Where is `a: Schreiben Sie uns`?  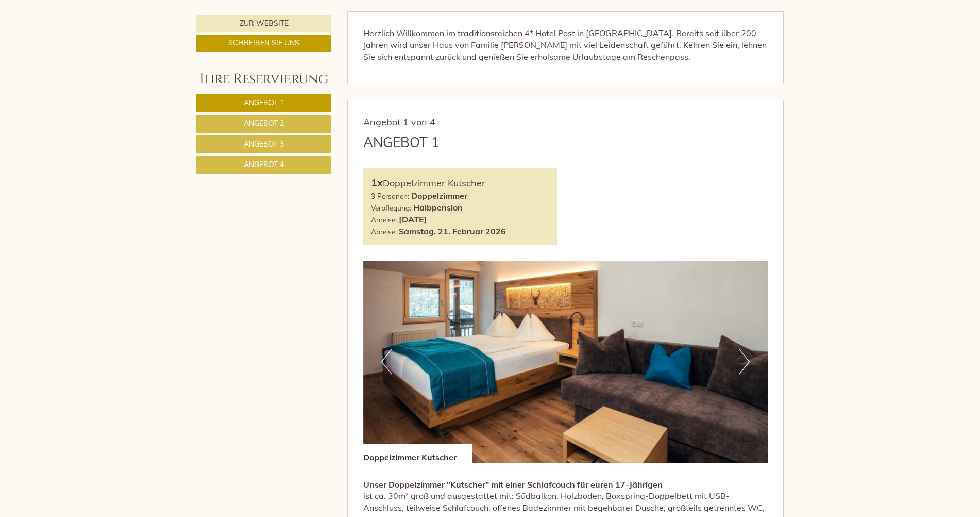 a: Schreiben Sie uns is located at coordinates (263, 43).